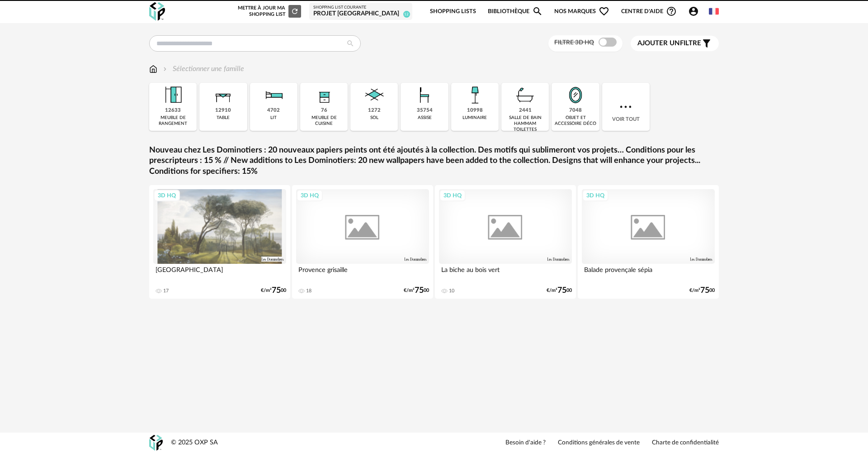 This screenshot has width=868, height=453. Describe the element at coordinates (649, 242) in the screenshot. I see `a: 3D HQ Balade provençale sépia €/m²7500` at that location.